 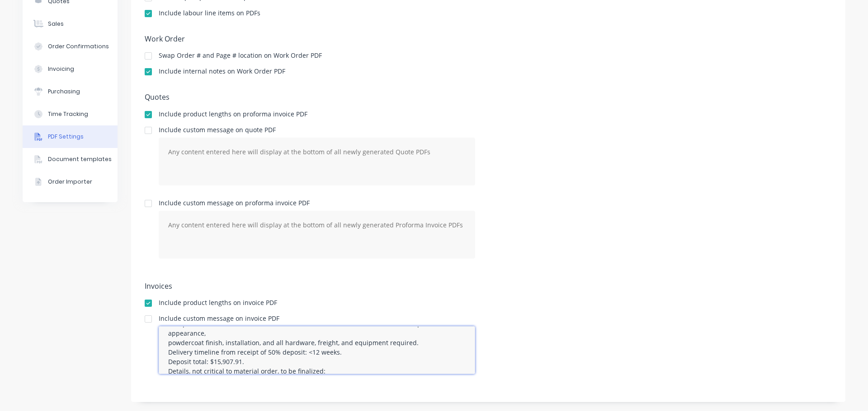 I want to click on div: Include labour line items on PDFs, so click(x=209, y=13).